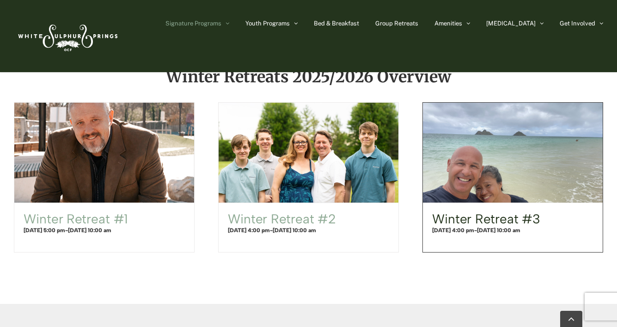 Image resolution: width=617 pixels, height=327 pixels. I want to click on span: Youth Programs, so click(267, 23).